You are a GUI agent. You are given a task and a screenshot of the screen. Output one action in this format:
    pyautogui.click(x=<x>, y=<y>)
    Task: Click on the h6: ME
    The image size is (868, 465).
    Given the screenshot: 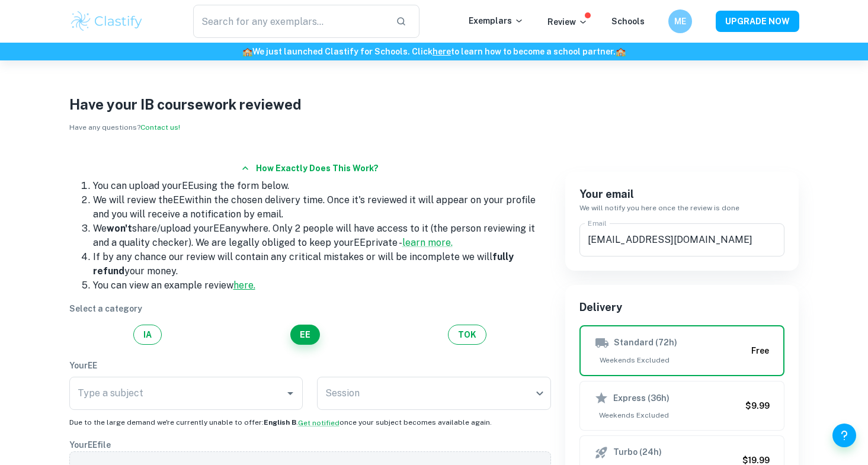 What is the action you would take?
    pyautogui.click(x=680, y=22)
    